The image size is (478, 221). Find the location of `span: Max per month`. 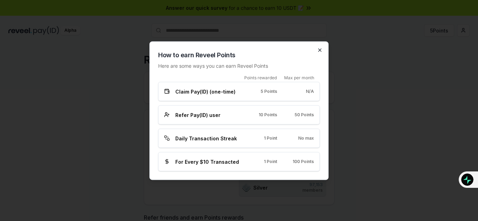

span: Max per month is located at coordinates (299, 78).